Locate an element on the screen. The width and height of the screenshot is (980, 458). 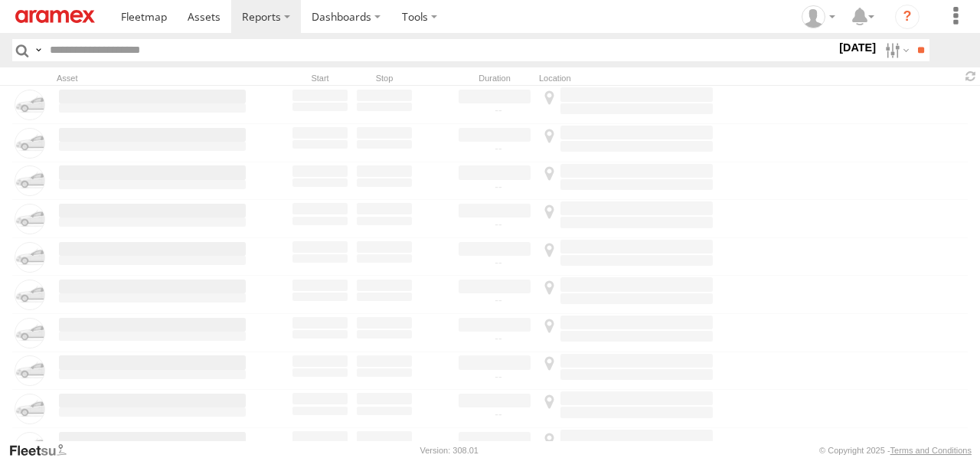
img: aramex-logo.svg is located at coordinates (55, 16).